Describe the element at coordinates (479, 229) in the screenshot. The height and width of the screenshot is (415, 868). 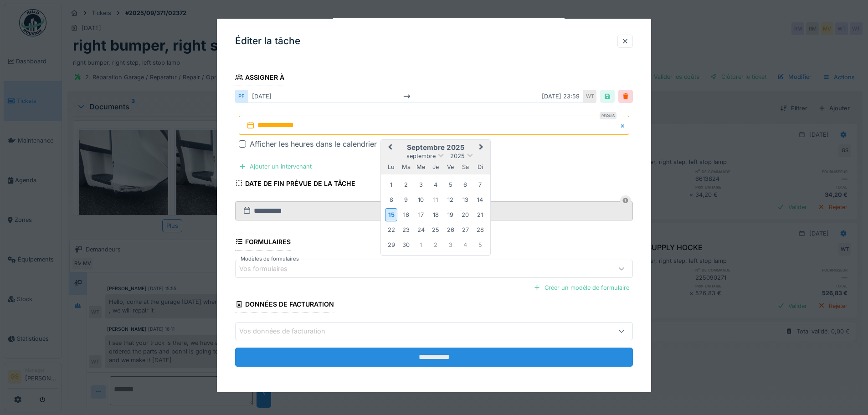
I see `div: Choose dimanche 28 septembre 2025` at that location.